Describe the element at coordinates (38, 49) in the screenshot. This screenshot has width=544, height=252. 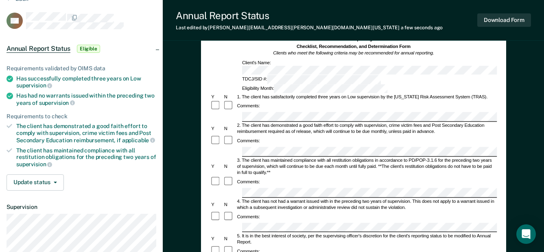
I see `span: Annual Report Status` at that location.